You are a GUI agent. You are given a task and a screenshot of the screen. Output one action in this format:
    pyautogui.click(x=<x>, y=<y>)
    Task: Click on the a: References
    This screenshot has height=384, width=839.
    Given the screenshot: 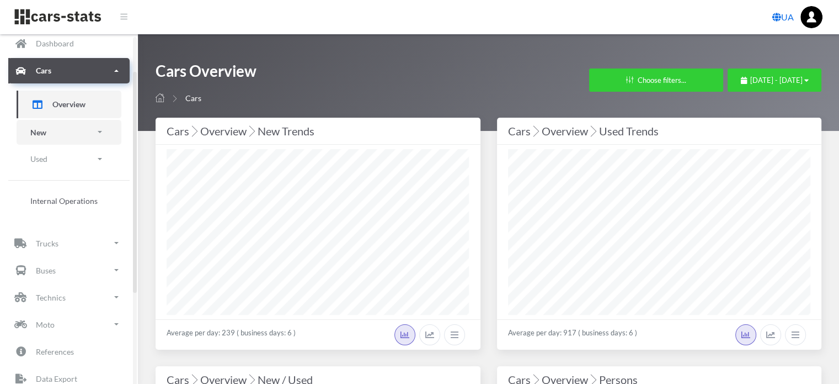 What is the action you would take?
    pyautogui.click(x=69, y=351)
    